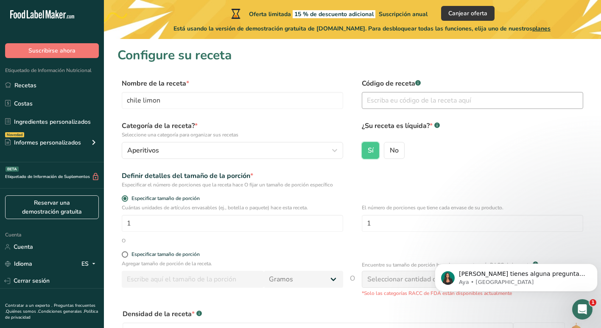 The height and width of the screenshot is (328, 601). I want to click on input: Escriba el nombre de su receta aquí, so click(232, 100).